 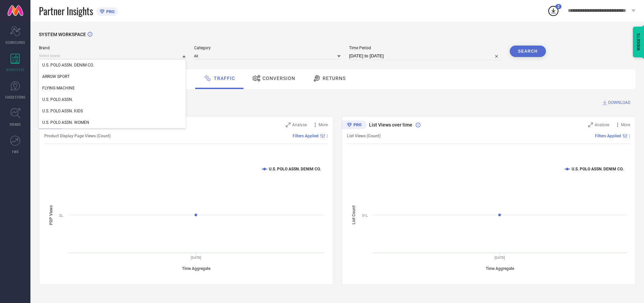 What do you see at coordinates (66, 122) in the screenshot?
I see `span: U.S. POLO ASSN. WOMEN` at bounding box center [66, 122].